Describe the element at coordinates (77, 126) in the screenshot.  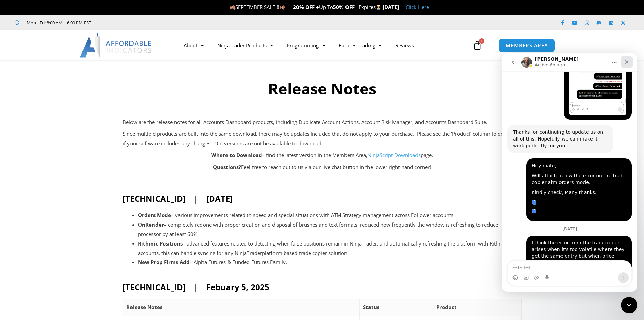
I see `div: Will attach below the error on the trade copier atm orders mode.` at that location.